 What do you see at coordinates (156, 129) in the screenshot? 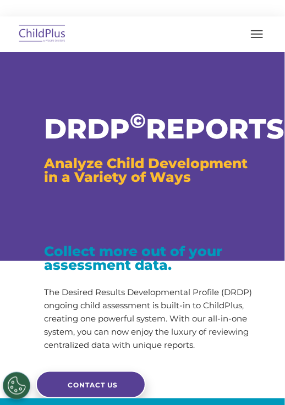
I see `h1: DRDP REPORTS` at bounding box center [156, 129].